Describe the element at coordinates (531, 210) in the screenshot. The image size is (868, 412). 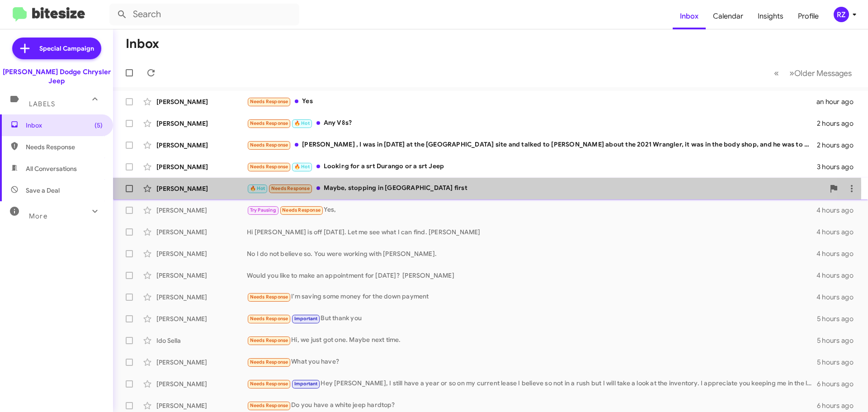
I see `div: Yes,` at that location.